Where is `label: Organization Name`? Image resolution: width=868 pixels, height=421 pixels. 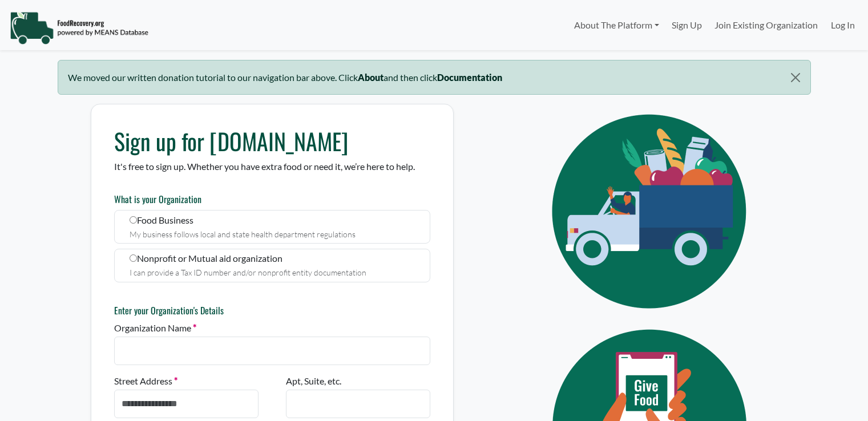 label: Organization Name is located at coordinates (155, 329).